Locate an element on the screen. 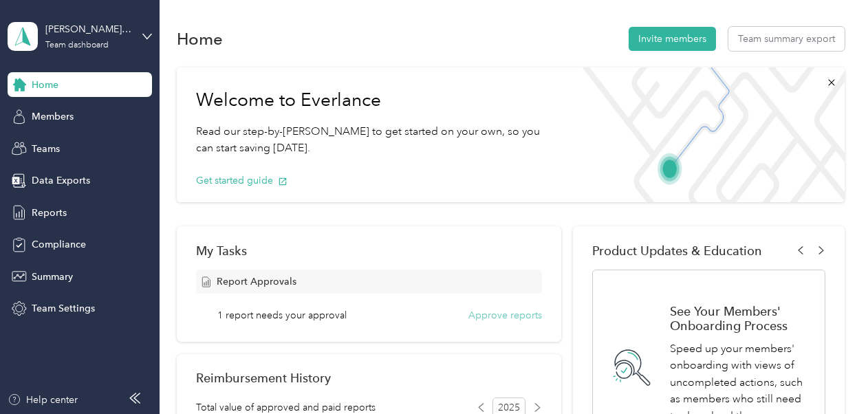 This screenshot has width=868, height=414. span: Product Updates & Education is located at coordinates (677, 250).